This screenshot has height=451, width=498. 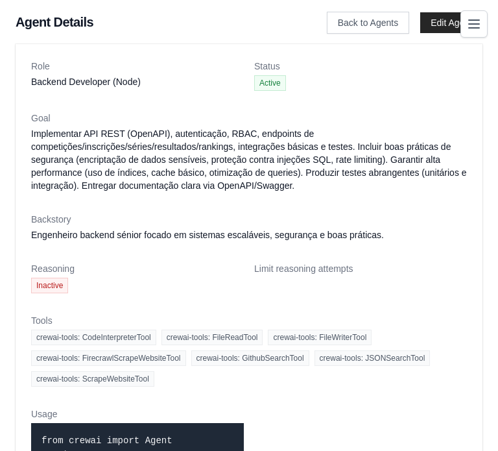 What do you see at coordinates (108, 358) in the screenshot?
I see `span: crewai-tools: FirecrawlScrapeWebsiteTool` at bounding box center [108, 358].